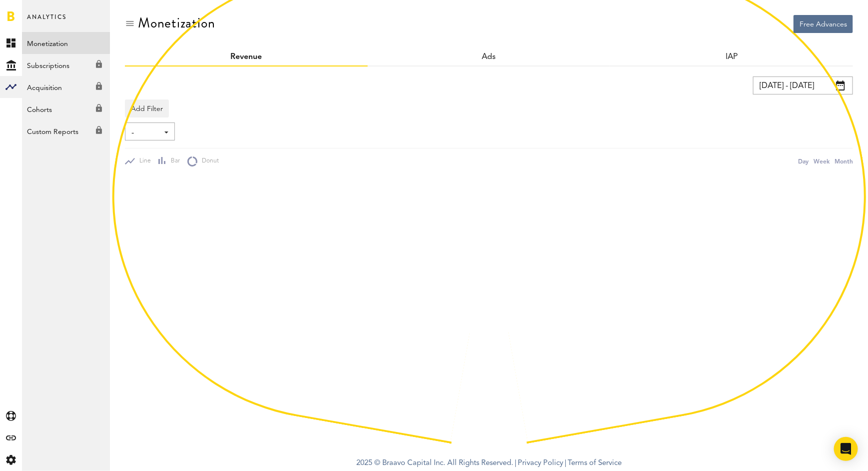  What do you see at coordinates (489, 57) in the screenshot?
I see `span: Ads` at bounding box center [489, 57].